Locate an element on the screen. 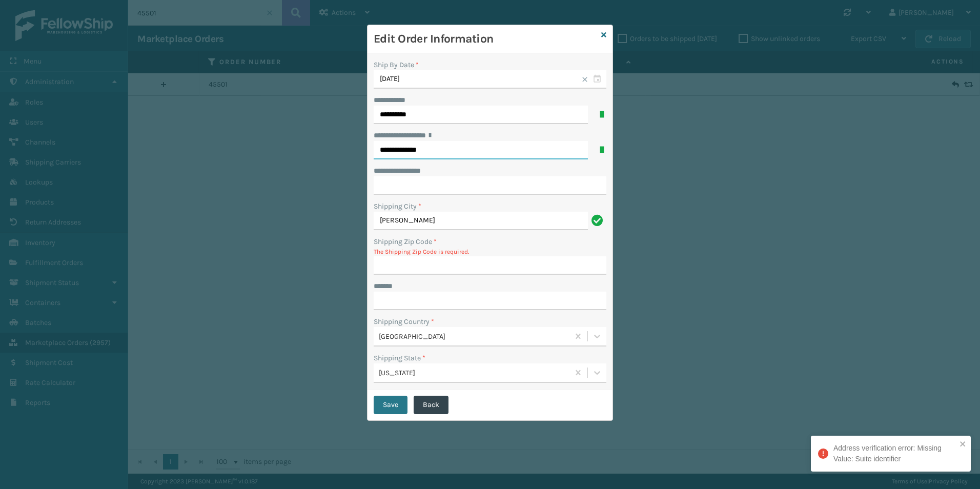  p: The Shipping Zip Code is required. is located at coordinates (490, 251).